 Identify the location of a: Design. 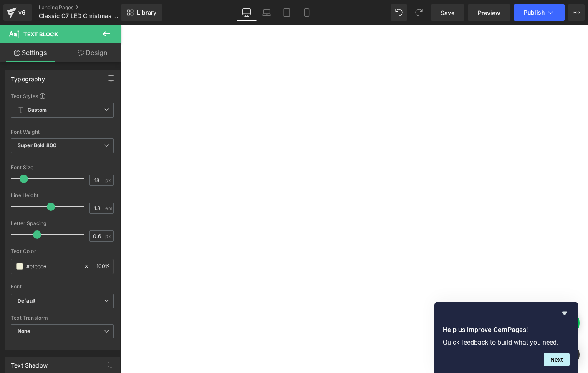
(92, 52).